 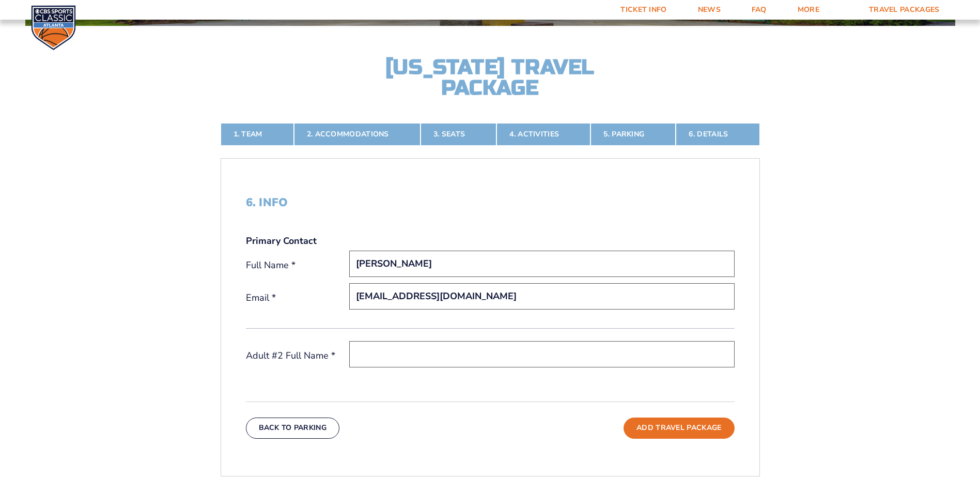 What do you see at coordinates (257, 134) in the screenshot?
I see `a: 1. Team` at bounding box center [257, 134].